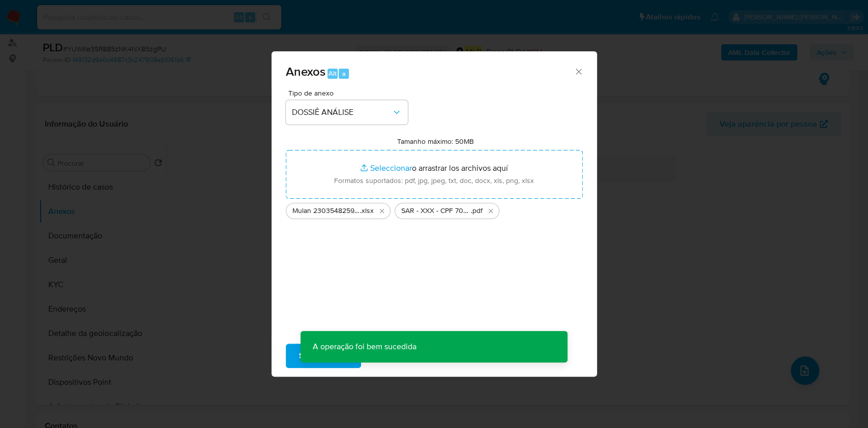  Describe the element at coordinates (394, 356) in the screenshot. I see `span: Cancelar` at that location.